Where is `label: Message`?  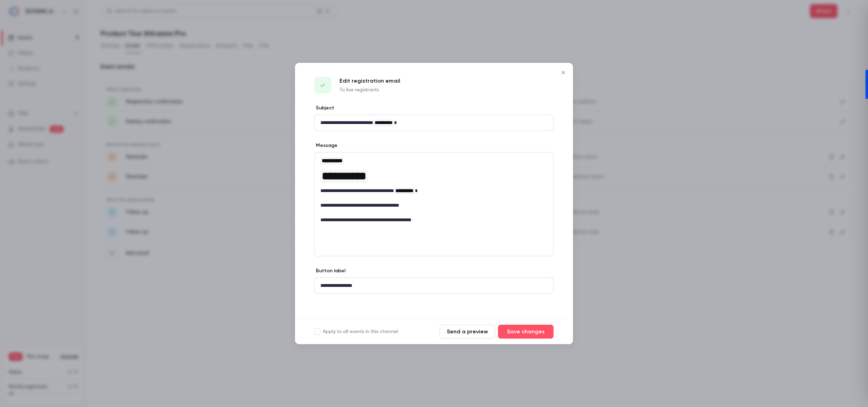
label: Message is located at coordinates (326, 146).